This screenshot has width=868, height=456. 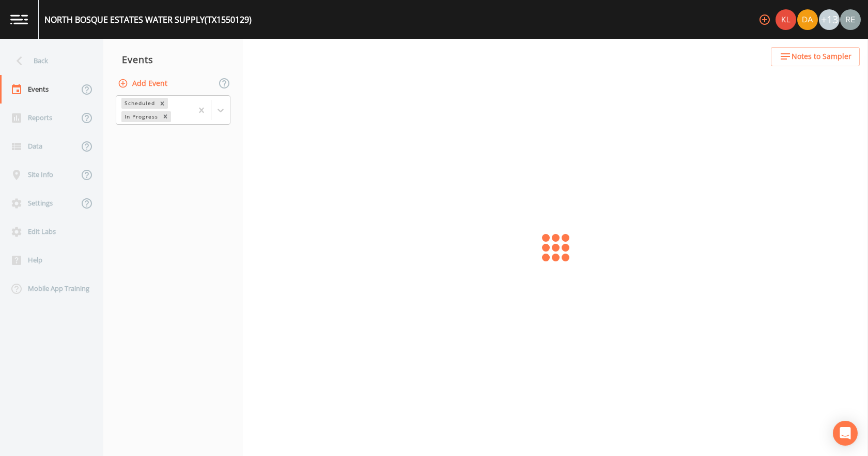 What do you see at coordinates (173, 60) in the screenshot?
I see `div: Events` at bounding box center [173, 60].